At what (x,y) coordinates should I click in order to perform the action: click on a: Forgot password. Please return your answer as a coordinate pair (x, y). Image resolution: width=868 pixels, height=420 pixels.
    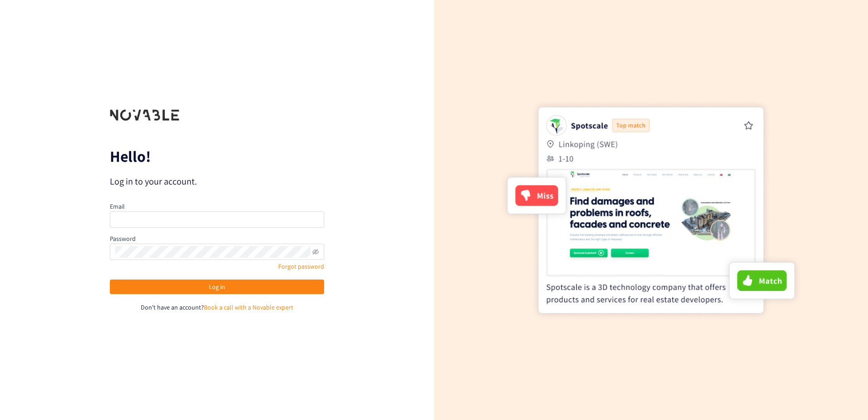
    Looking at the image, I should click on (301, 266).